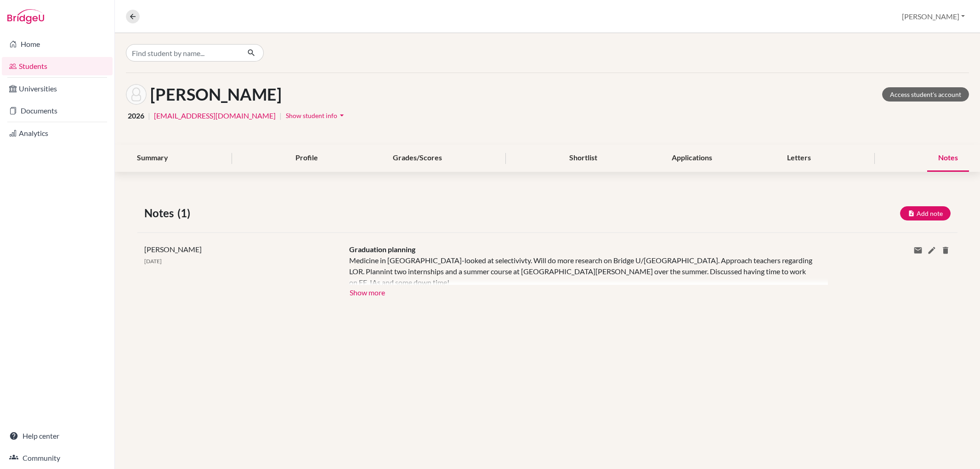 This screenshot has height=469, width=980. I want to click on input: Find student by name..., so click(183, 53).